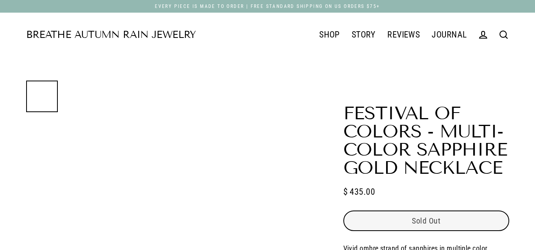 The width and height of the screenshot is (535, 250). I want to click on span: $ 435.00, so click(359, 192).